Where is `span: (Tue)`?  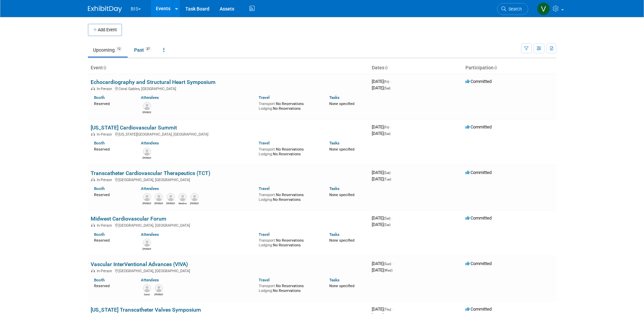 span: (Tue) is located at coordinates (387, 179).